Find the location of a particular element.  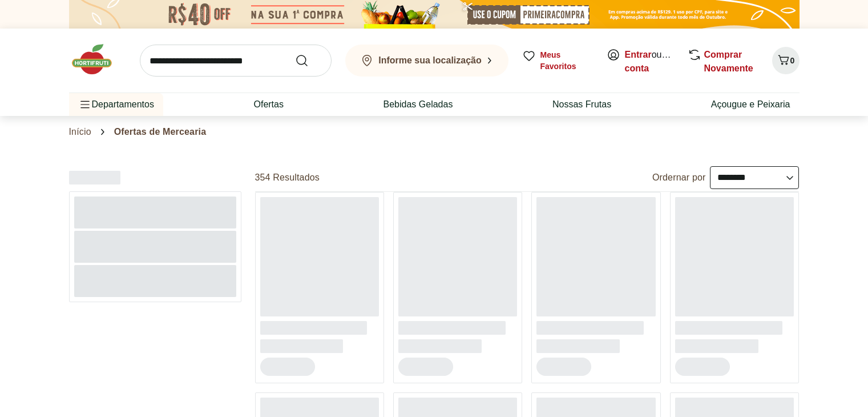

button: Menu is located at coordinates (85, 105).